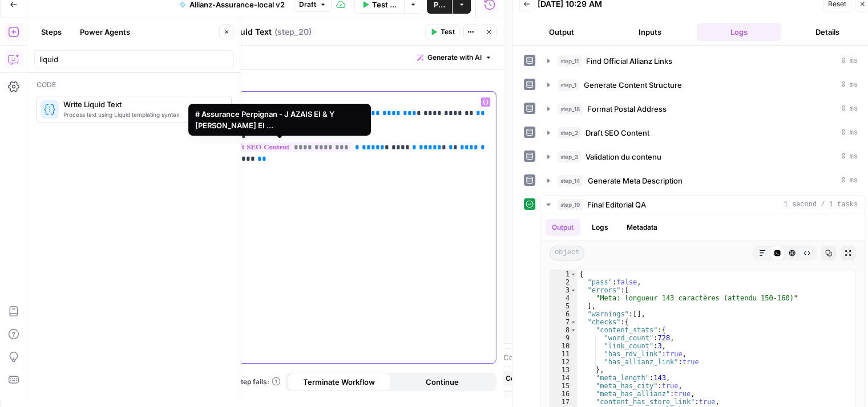 This screenshot has height=407, width=868. Describe the element at coordinates (618, 133) in the screenshot. I see `span: Draft SEO Content` at that location.